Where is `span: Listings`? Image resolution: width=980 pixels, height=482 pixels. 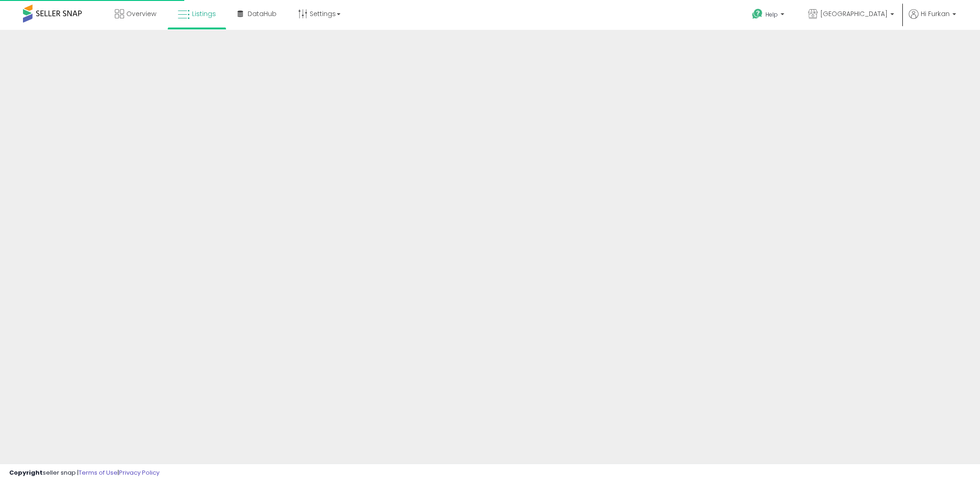 span: Listings is located at coordinates (204, 14).